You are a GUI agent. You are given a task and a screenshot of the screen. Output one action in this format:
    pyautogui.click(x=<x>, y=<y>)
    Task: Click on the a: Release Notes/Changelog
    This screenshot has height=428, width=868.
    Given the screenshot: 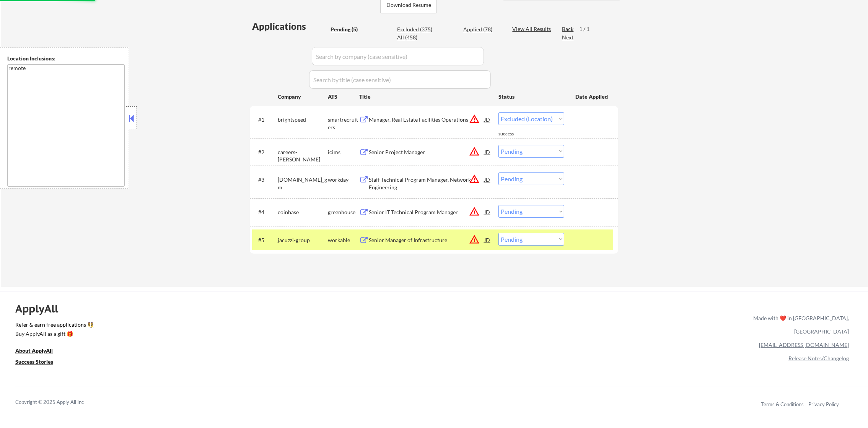 What is the action you would take?
    pyautogui.click(x=818, y=358)
    